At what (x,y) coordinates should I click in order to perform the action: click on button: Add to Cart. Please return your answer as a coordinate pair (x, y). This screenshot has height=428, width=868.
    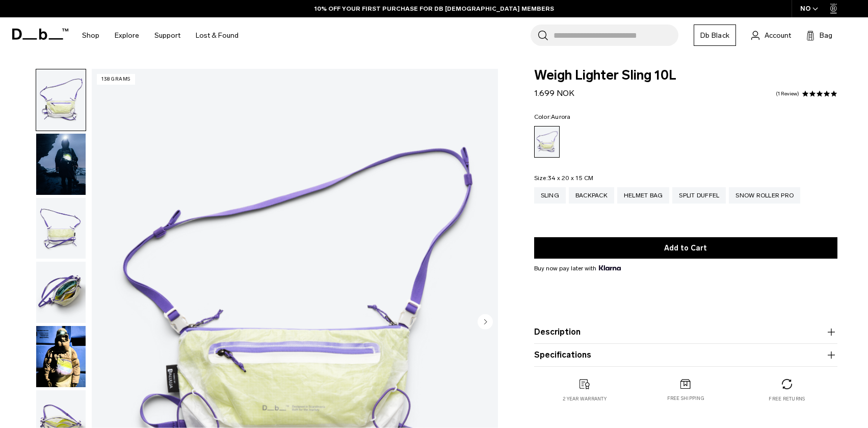
    Looking at the image, I should click on (686, 248).